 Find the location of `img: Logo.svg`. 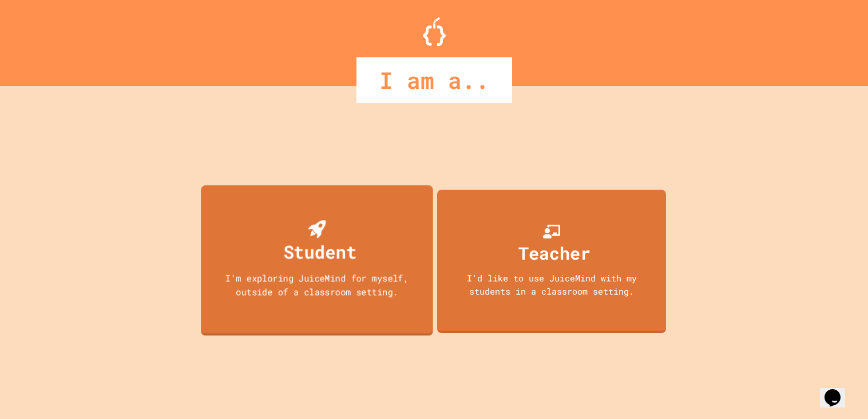

img: Logo.svg is located at coordinates (434, 32).